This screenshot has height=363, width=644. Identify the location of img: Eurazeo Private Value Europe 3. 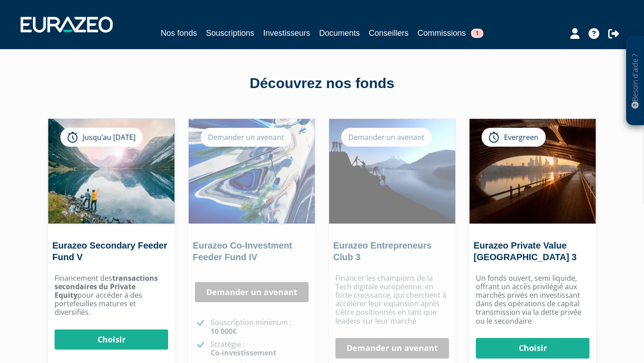
(532, 171).